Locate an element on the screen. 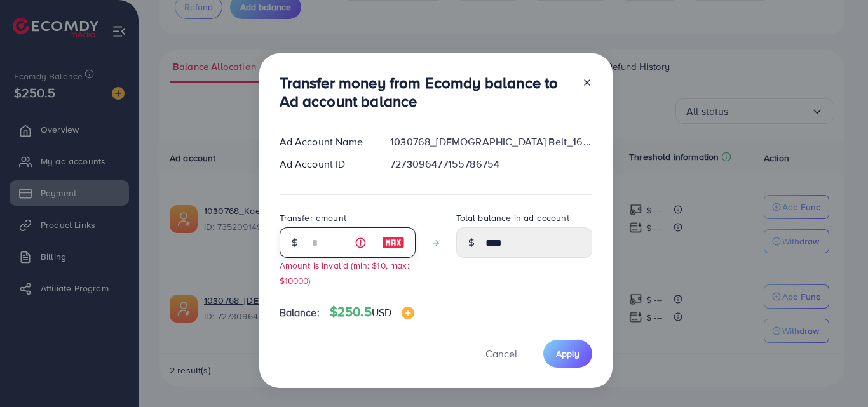 Image resolution: width=868 pixels, height=407 pixels. span: Apply is located at coordinates (568, 354).